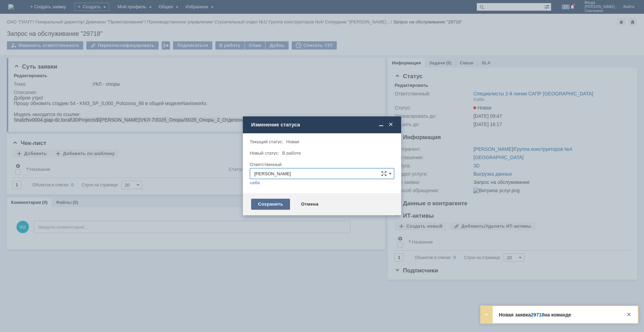 This screenshot has height=332, width=644. I want to click on span: Navisworks, so click(181, 9).